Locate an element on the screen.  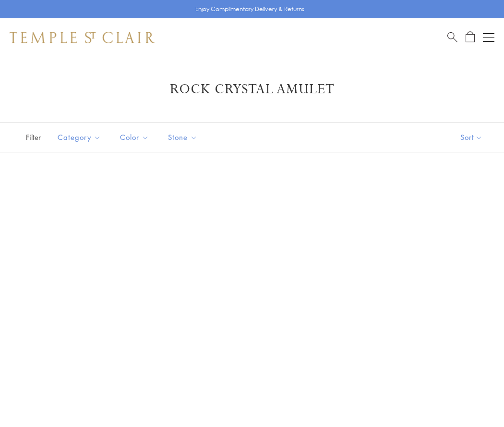
span: Stone is located at coordinates (184, 137).